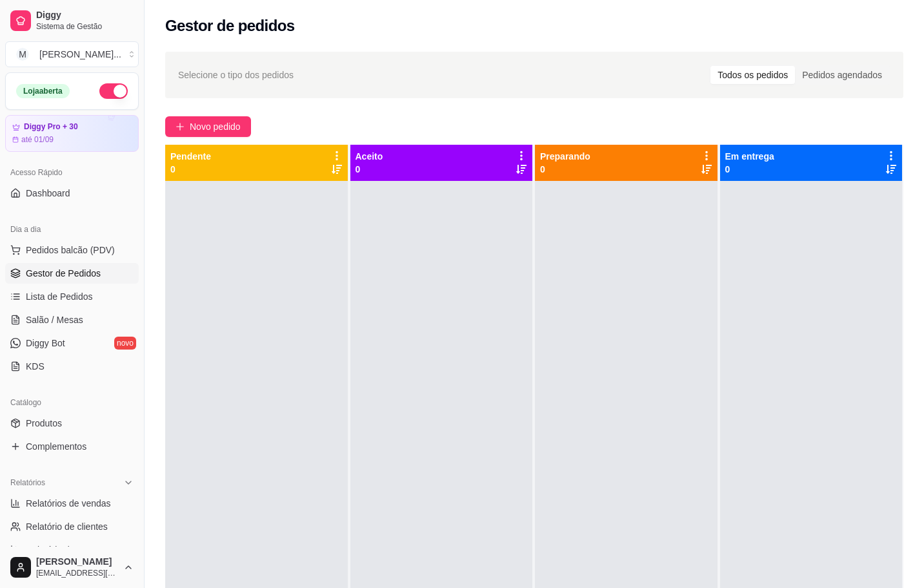  What do you see at coordinates (190, 157) in the screenshot?
I see `p: Pendente` at bounding box center [190, 157].